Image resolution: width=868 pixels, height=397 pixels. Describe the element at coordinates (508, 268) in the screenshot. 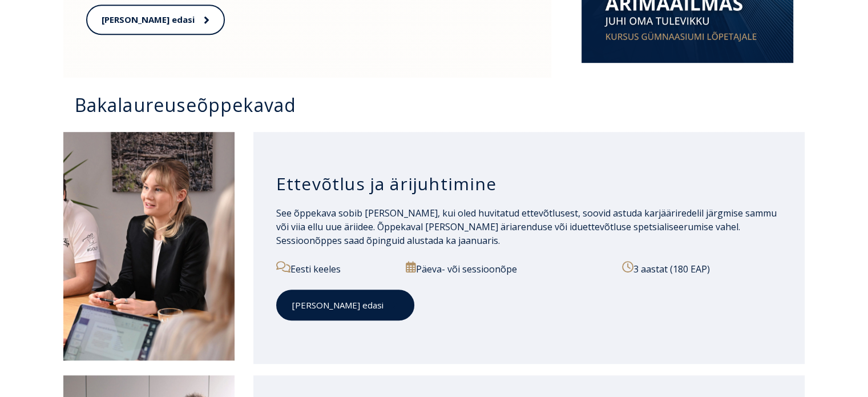

I see `p: Päeva- või sessioonõpe` at that location.